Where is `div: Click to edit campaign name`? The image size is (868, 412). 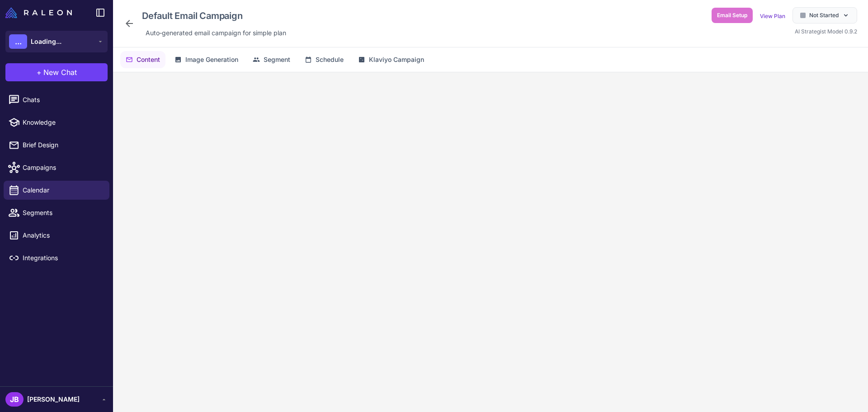
div: Click to edit campaign name is located at coordinates (214, 16).